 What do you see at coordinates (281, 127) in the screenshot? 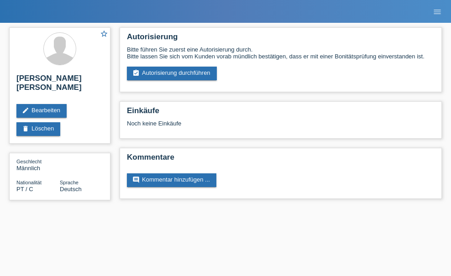
I see `div: Noch keine Einkäufe` at bounding box center [281, 127].